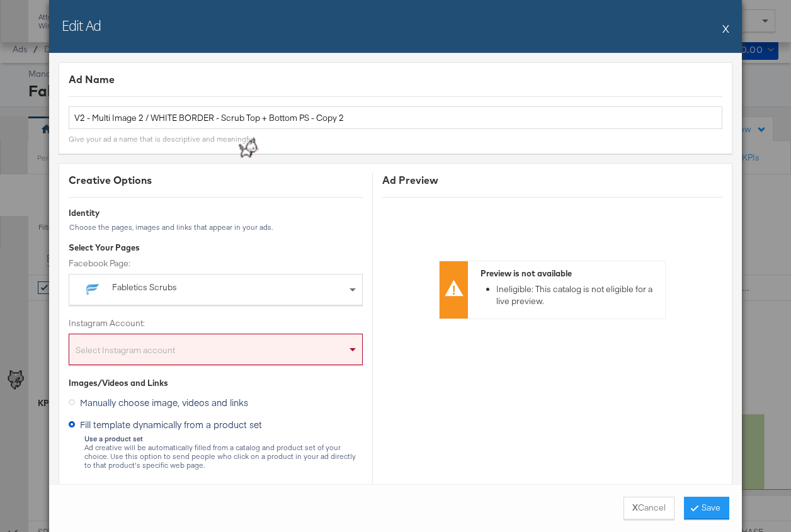 This screenshot has height=532, width=791. I want to click on button: Save, so click(706, 508).